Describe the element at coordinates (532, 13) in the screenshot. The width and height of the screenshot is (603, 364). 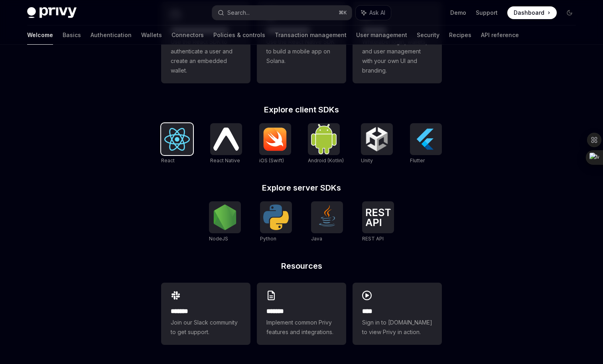
I see `a: Dashboard` at that location.